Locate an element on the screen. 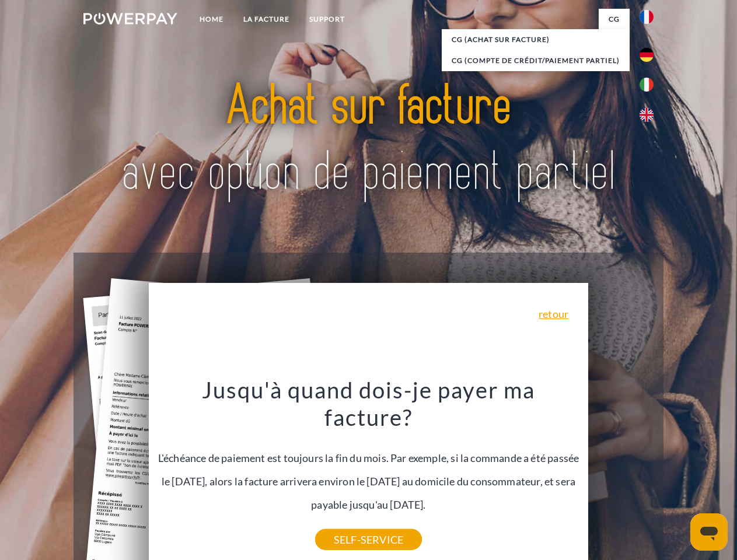 This screenshot has width=737, height=560. h3: Jusqu'à quand dois-je payer ma facture? is located at coordinates (369, 404).